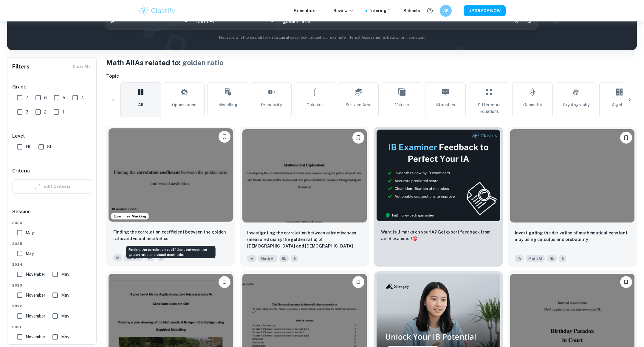 This screenshot has height=347, width=644. Describe the element at coordinates (304, 197) in the screenshot. I see `a: BookmarkInvestigating the correlation between attractiveness (measured using the golden ratio) of...` at that location.